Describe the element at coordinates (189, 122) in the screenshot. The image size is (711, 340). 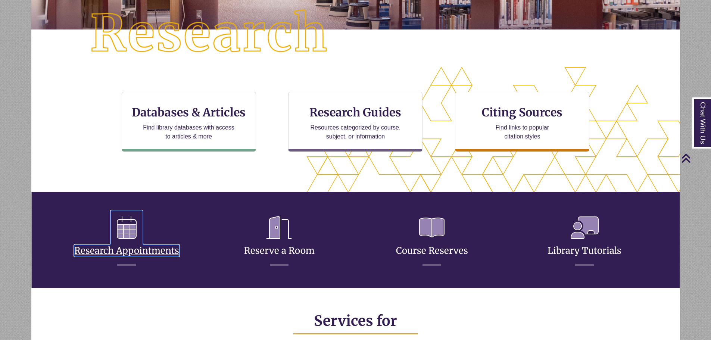
I see `a: Databases & Articles Find library databases with access to articles & more` at that location.